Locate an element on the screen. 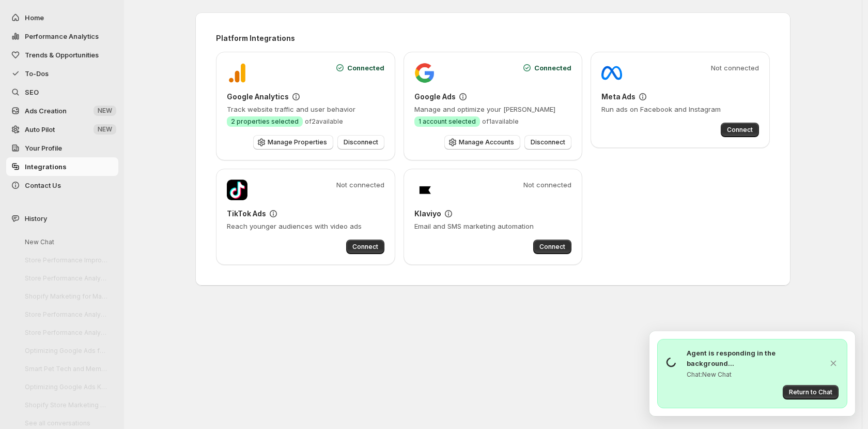  span: History is located at coordinates (36, 218).